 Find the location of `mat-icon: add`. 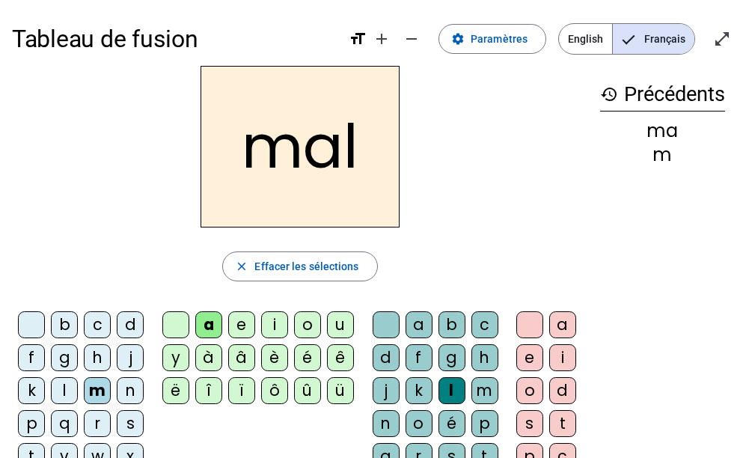

mat-icon: add is located at coordinates (381, 39).